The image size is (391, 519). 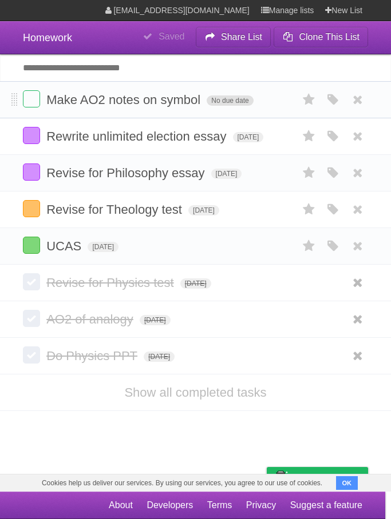 I want to click on a: Buy me a coffee, so click(x=317, y=478).